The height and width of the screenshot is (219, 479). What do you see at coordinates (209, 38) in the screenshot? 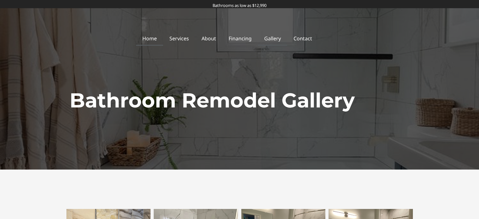
I see `a: About` at bounding box center [209, 38].